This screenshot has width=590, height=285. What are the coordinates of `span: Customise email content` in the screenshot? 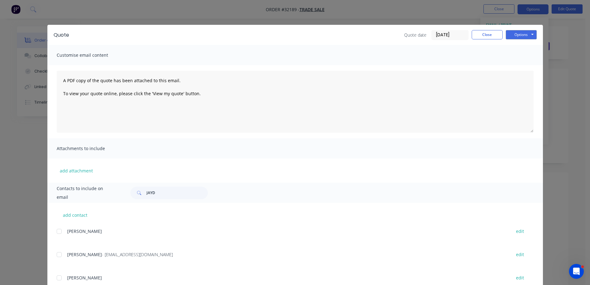 It's located at (91, 55).